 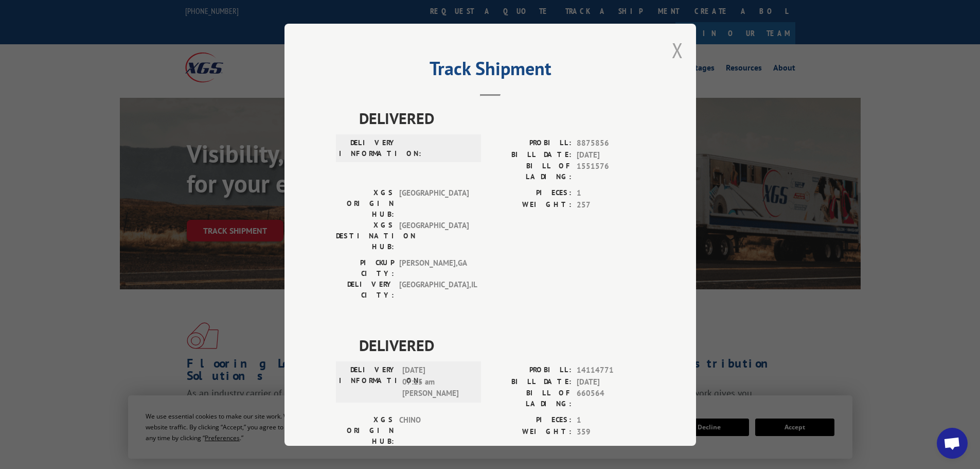 What do you see at coordinates (611, 172) in the screenshot?
I see `span: 1551576` at bounding box center [611, 172].